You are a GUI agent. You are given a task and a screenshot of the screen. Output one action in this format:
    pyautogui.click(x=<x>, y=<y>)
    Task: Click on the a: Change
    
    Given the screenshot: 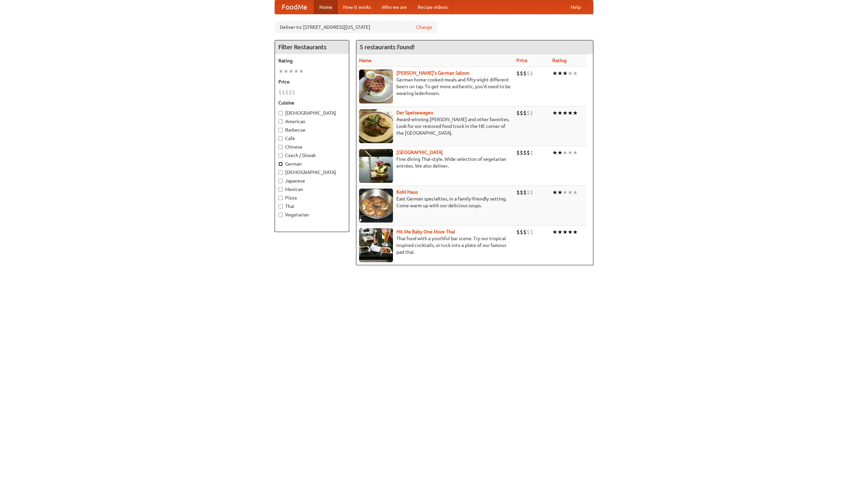 What is the action you would take?
    pyautogui.click(x=424, y=27)
    